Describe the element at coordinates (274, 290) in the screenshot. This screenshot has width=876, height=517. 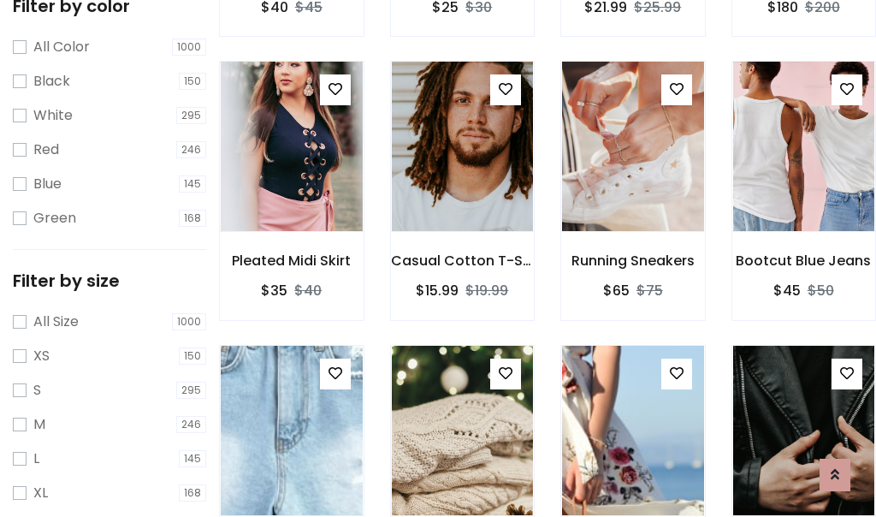
I see `h6: $35` at that location.